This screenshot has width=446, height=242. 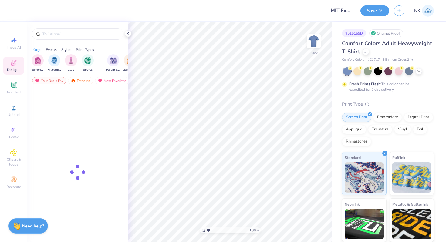 I want to click on img: Puff Ink, so click(x=412, y=177).